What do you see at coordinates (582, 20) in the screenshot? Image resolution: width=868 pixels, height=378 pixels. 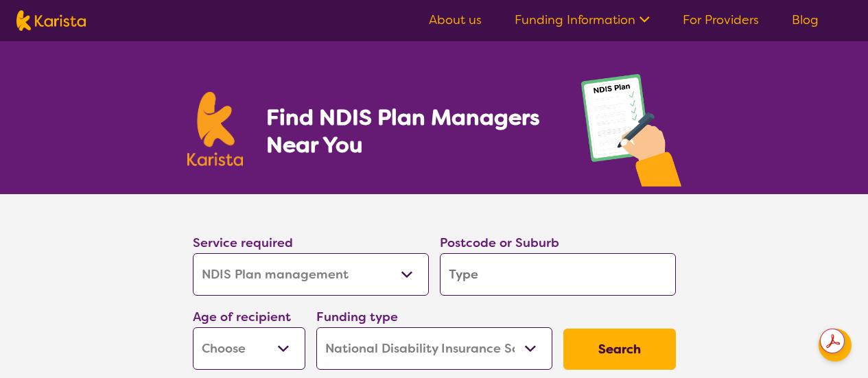 I see `a: Funding Information` at bounding box center [582, 20].